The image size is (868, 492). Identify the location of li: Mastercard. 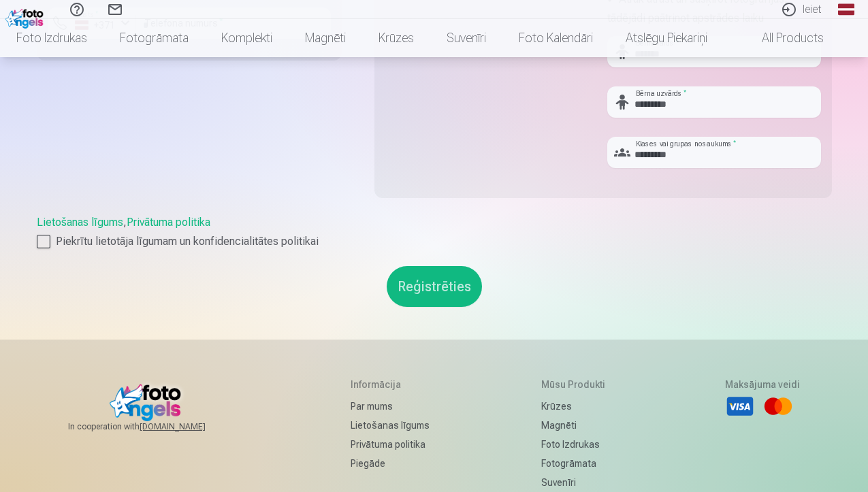
(778, 407).